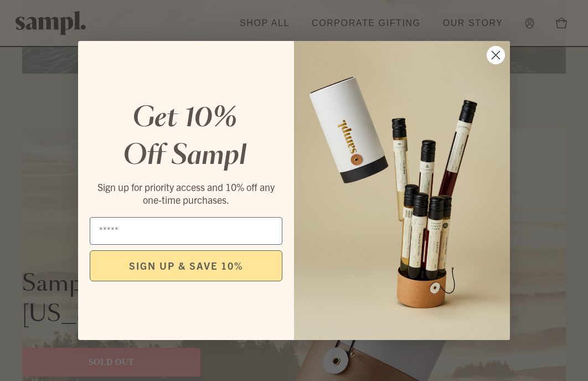 This screenshot has width=588, height=381. What do you see at coordinates (186, 231) in the screenshot?
I see `input: Email` at bounding box center [186, 231].